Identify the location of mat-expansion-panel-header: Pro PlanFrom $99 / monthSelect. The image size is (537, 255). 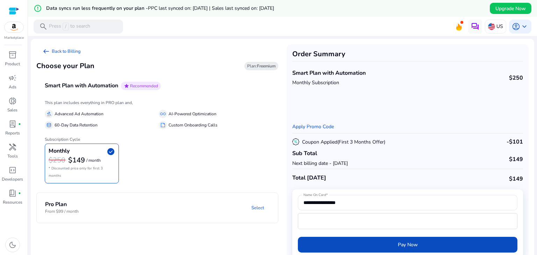
(166, 208).